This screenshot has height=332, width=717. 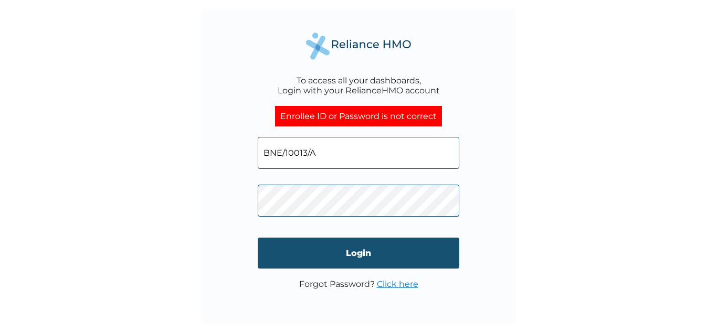 What do you see at coordinates (358, 284) in the screenshot?
I see `p: Forgot Password?` at bounding box center [358, 284].